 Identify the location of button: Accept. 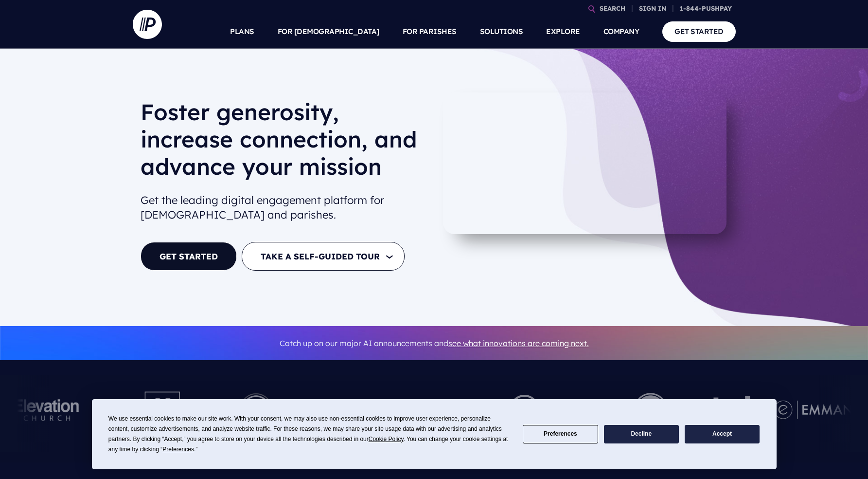
(722, 434).